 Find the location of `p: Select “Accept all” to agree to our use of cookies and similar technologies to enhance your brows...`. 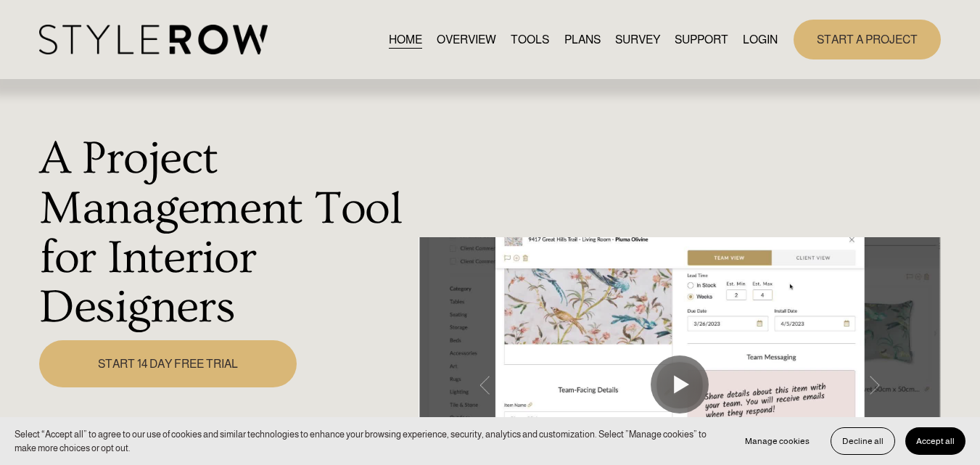

p: Select “Accept all” to agree to our use of cookies and similar technologies to enhance your brows... is located at coordinates (367, 441).